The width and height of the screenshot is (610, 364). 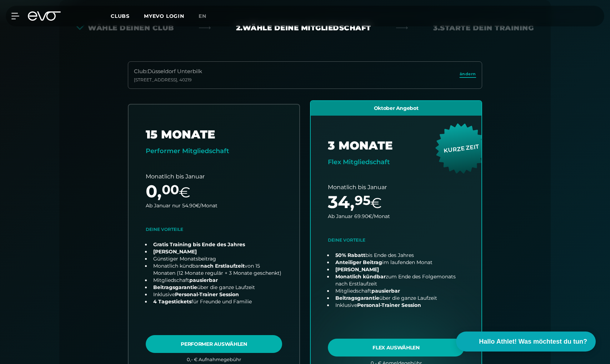 I want to click on a: Clubs, so click(x=127, y=16).